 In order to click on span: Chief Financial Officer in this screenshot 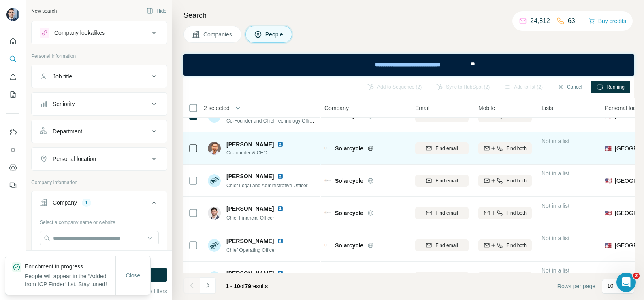, I will do `click(250, 218)`.